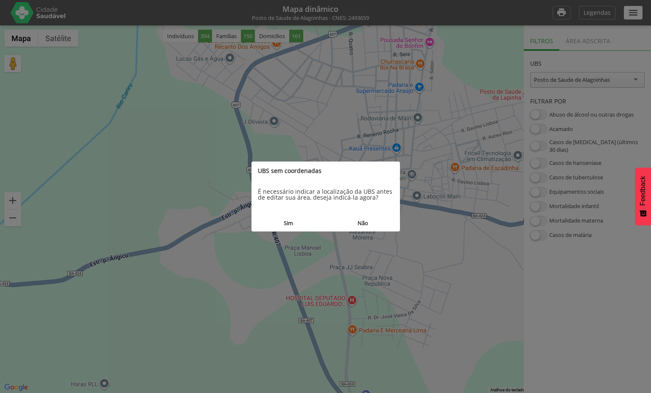  Describe the element at coordinates (288, 223) in the screenshot. I see `button: Sim` at that location.